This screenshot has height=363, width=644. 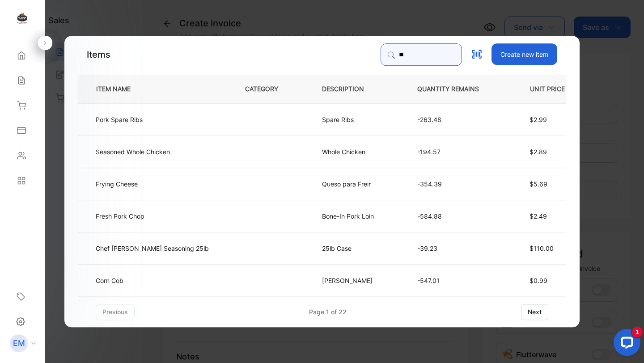 I want to click on p: Spare Ribs, so click(x=337, y=119).